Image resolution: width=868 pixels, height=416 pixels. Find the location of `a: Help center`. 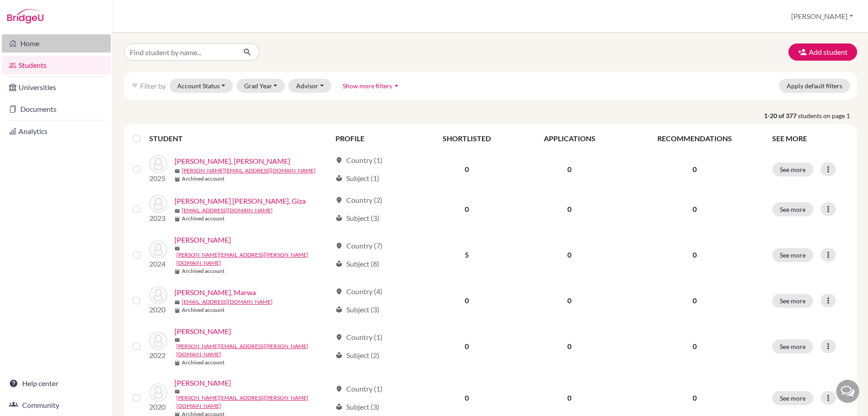

a: Help center is located at coordinates (56, 384).